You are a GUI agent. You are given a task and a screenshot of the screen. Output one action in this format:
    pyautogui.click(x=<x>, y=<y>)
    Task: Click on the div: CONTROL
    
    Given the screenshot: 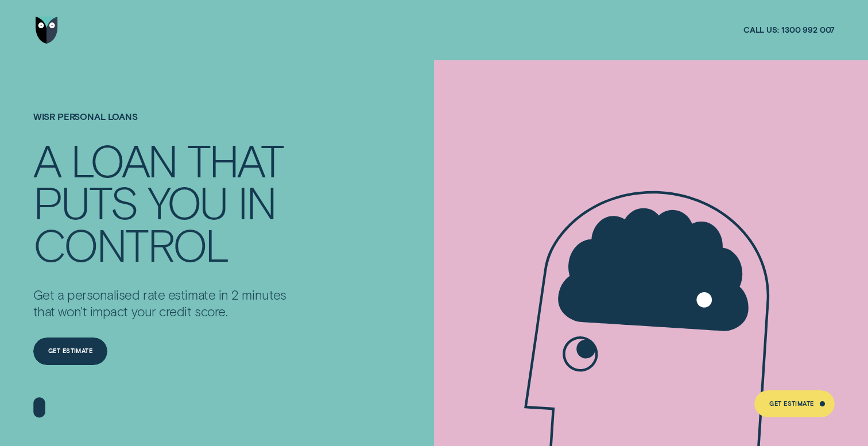 What is the action you would take?
    pyautogui.click(x=131, y=244)
    